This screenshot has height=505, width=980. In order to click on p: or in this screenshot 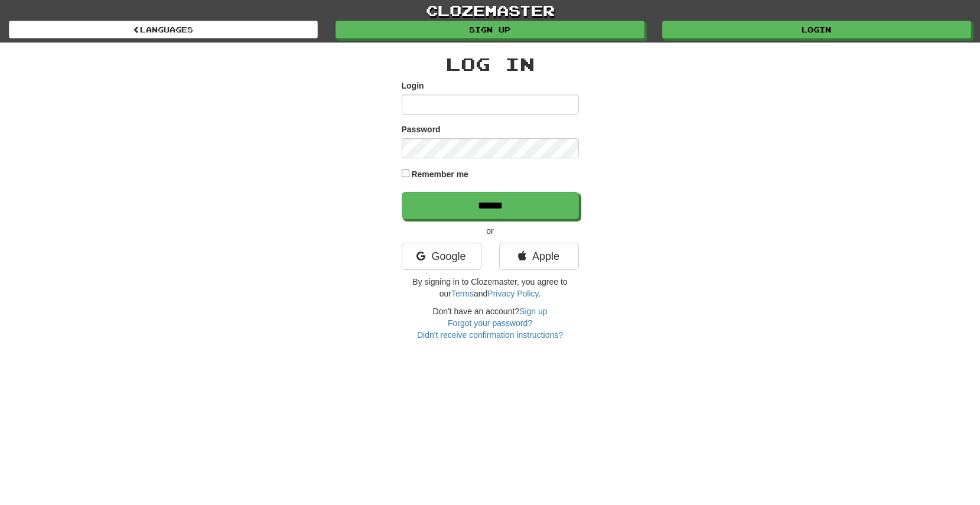, I will do `click(491, 231)`.